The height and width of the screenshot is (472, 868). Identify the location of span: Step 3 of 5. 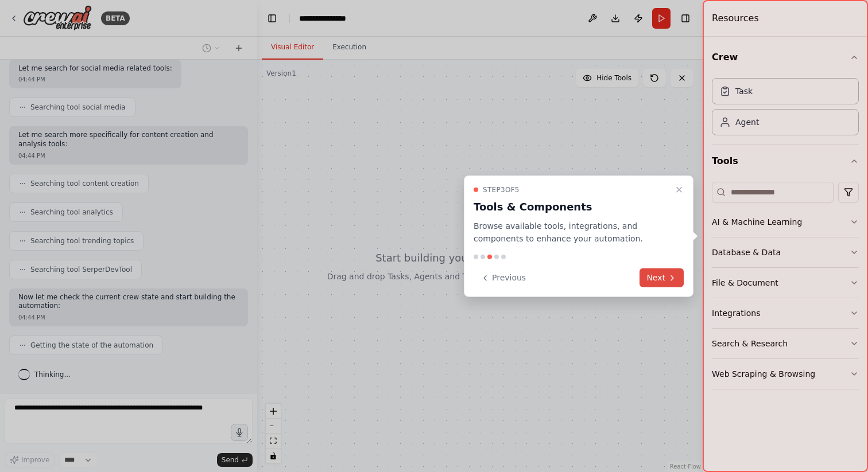
(501, 189).